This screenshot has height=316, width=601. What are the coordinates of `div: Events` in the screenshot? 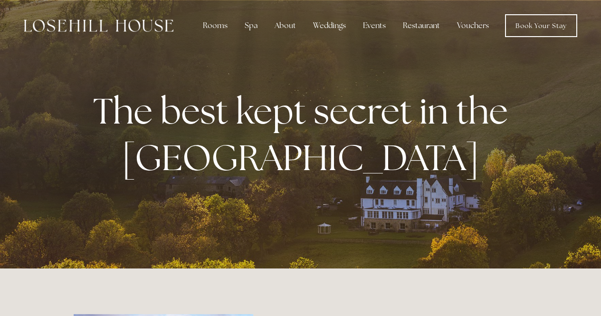 It's located at (374, 26).